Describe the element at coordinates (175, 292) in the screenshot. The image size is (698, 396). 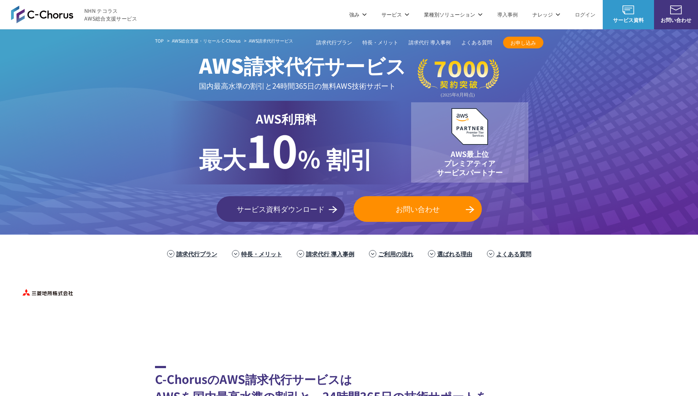
I see `img: 住友生命保険相互` at that location.